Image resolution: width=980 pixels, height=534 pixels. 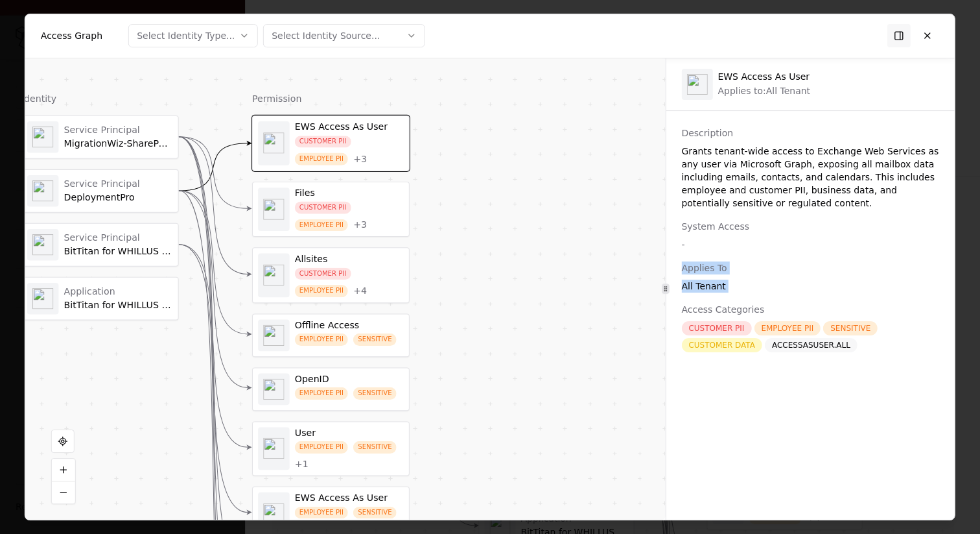 What do you see at coordinates (100, 98) in the screenshot?
I see `div: Identity` at bounding box center [100, 98].